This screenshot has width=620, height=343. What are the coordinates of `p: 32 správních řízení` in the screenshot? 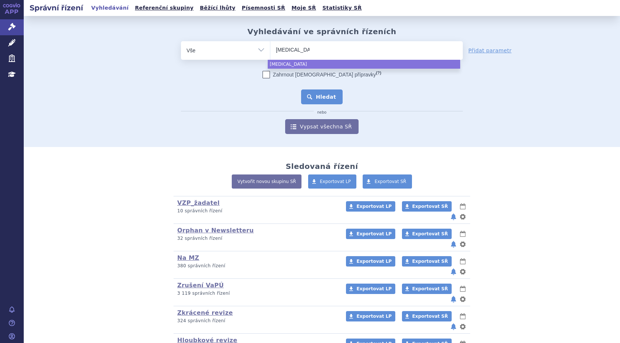 It's located at (257, 238).